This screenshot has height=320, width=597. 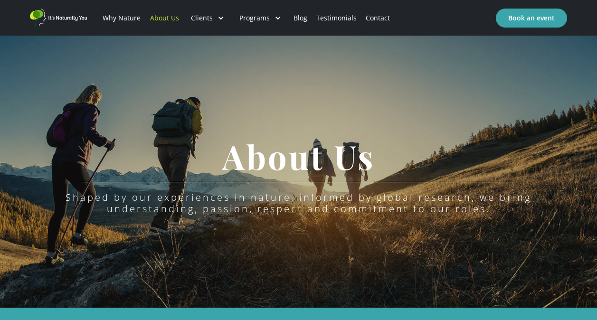 What do you see at coordinates (336, 18) in the screenshot?
I see `a: Testimonials` at bounding box center [336, 18].